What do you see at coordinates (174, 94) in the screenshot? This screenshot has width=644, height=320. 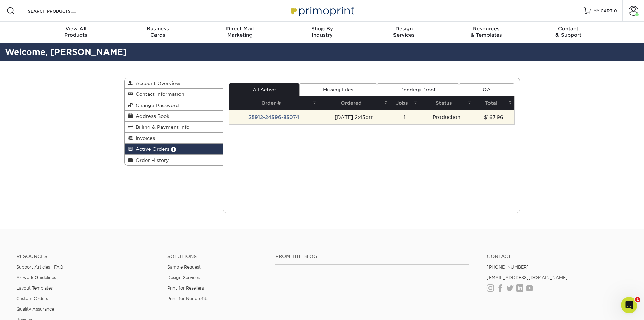 I see `a: Contact Information` at bounding box center [174, 94].